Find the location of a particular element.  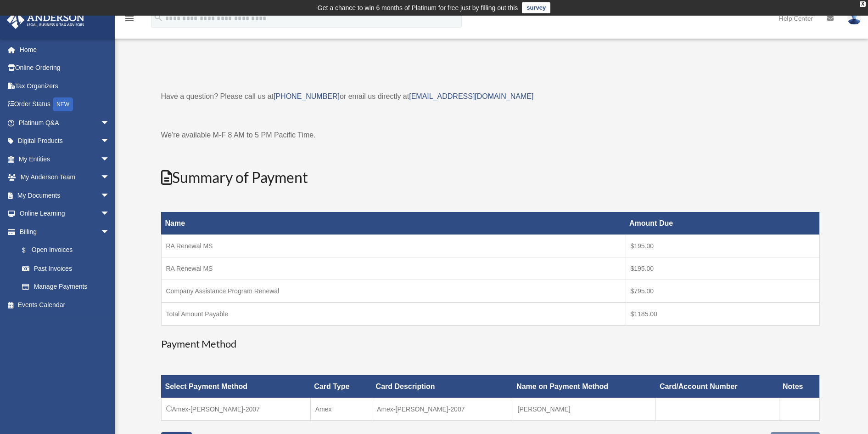

th: Card Type is located at coordinates (341, 386).